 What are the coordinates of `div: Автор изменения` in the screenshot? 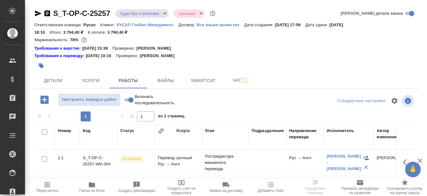 It's located at (392, 134).